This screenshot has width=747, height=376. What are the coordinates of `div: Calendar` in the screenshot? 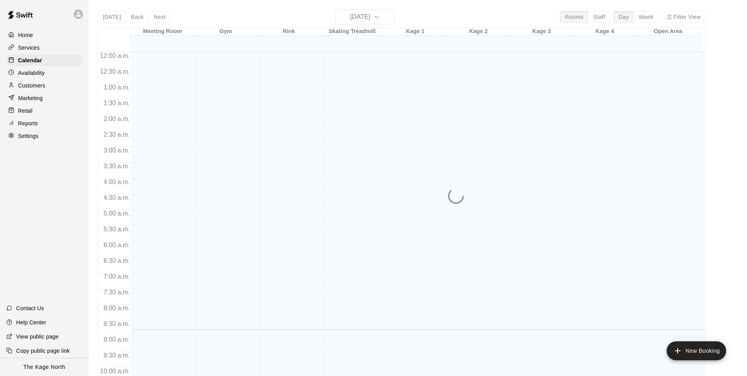 It's located at (44, 60).